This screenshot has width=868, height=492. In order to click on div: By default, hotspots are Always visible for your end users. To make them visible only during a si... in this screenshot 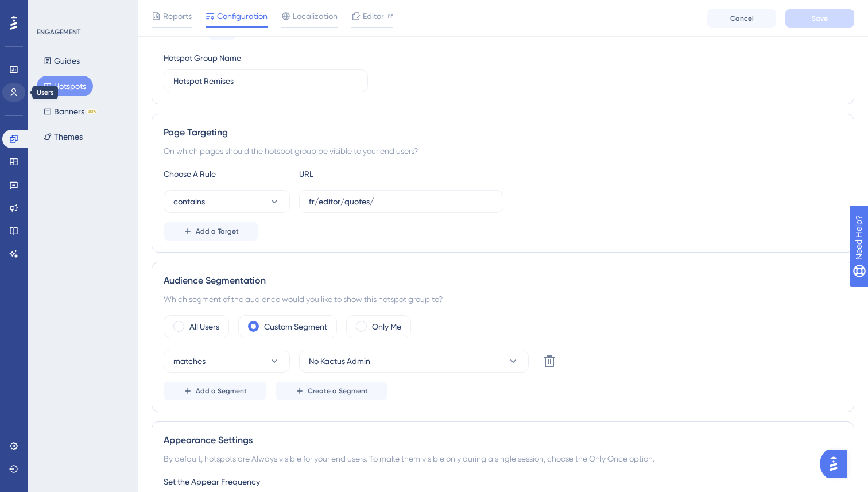, I will do `click(503, 459)`.